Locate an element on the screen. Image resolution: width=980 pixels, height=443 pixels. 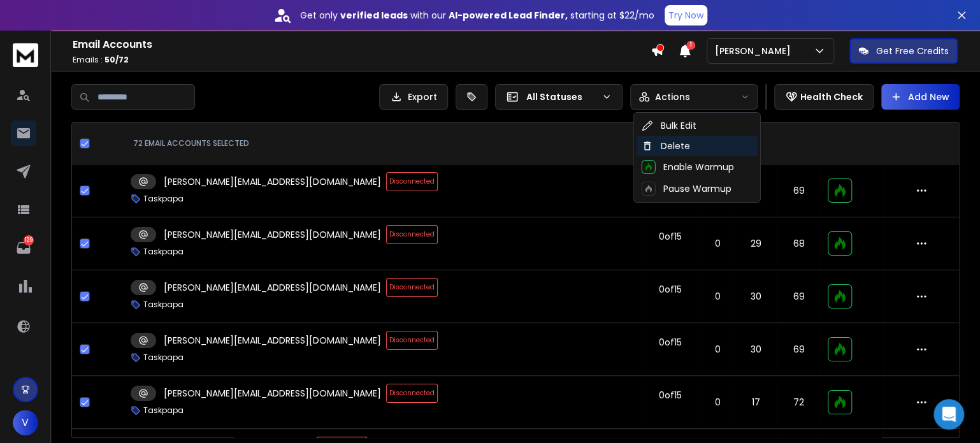
strong: AI-powered Lead Finder, is located at coordinates (508, 15).